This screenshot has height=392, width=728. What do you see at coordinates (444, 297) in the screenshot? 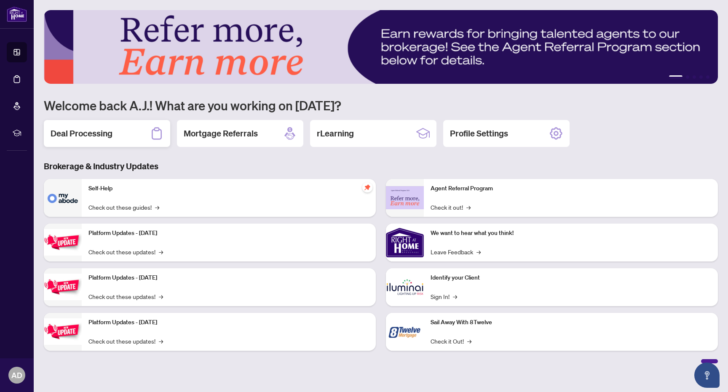
I see `a: Sign In!→` at bounding box center [444, 297].